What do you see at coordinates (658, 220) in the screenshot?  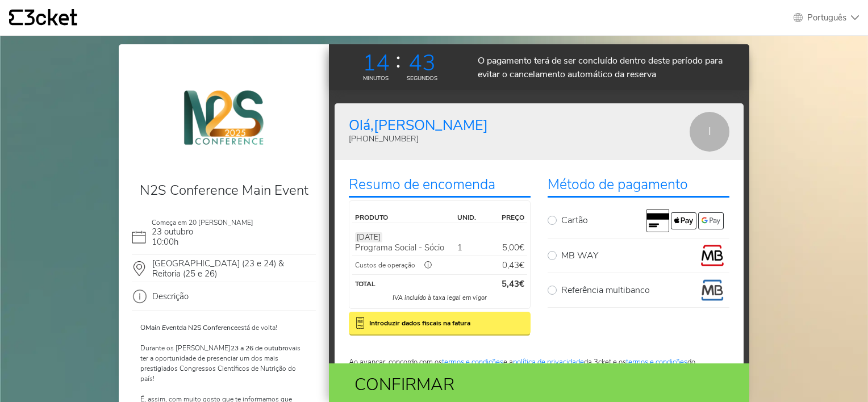 I see `img: cc.91aeaccb.svg` at bounding box center [658, 220].